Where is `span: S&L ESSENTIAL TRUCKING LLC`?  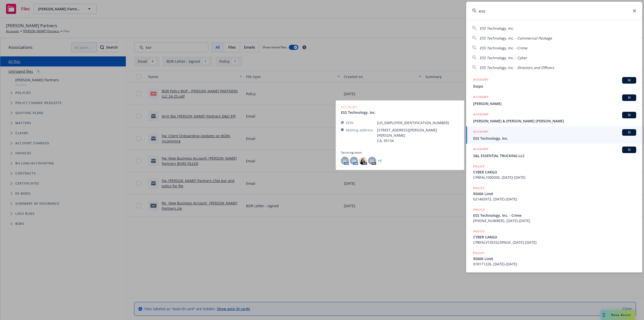 span: S&L ESSENTIAL TRUCKING LLC is located at coordinates (555, 156).